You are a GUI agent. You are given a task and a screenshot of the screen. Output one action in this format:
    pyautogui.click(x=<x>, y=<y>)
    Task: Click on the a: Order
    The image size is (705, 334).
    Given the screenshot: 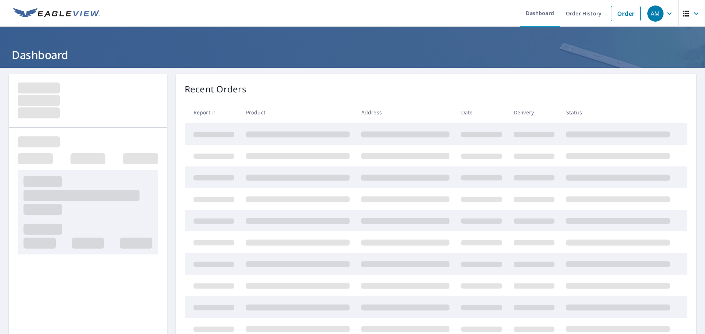 What is the action you would take?
    pyautogui.click(x=625, y=14)
    